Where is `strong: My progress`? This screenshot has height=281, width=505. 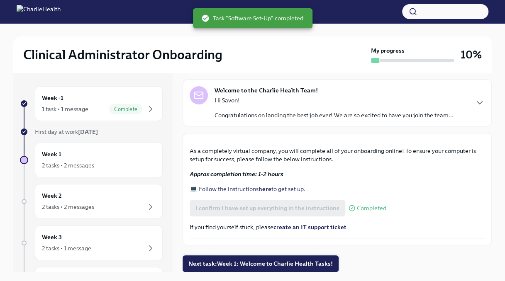 strong: My progress is located at coordinates (388, 51).